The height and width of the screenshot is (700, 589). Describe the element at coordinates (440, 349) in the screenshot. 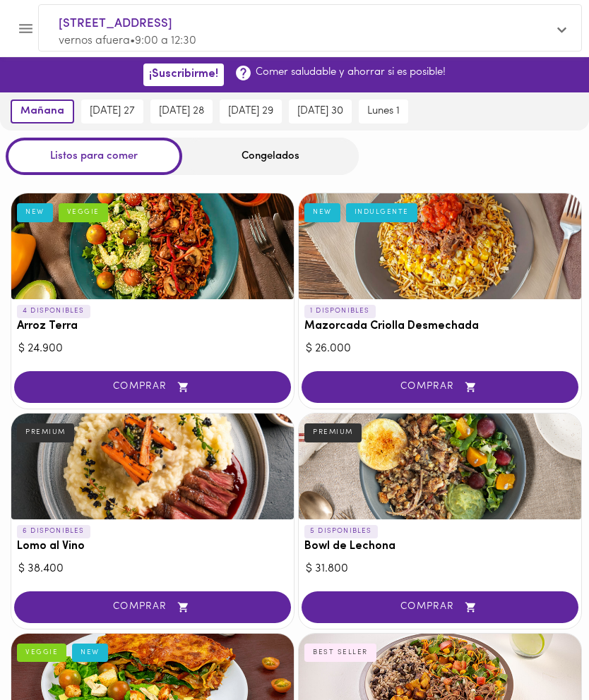

I see `div: $ 26.000` at that location.